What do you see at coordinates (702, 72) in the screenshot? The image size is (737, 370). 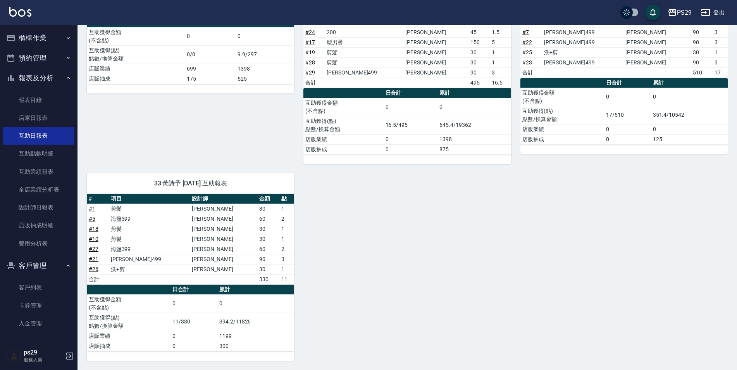 I see `td: 510` at bounding box center [702, 72].